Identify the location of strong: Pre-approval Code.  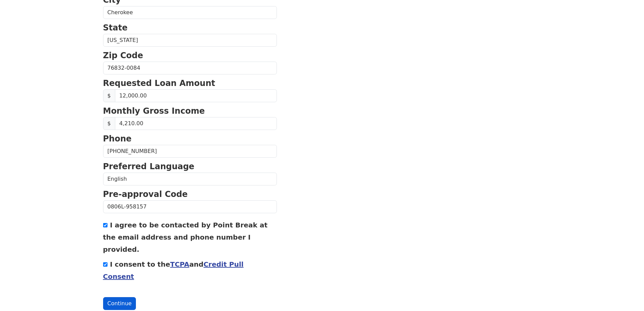
(145, 194).